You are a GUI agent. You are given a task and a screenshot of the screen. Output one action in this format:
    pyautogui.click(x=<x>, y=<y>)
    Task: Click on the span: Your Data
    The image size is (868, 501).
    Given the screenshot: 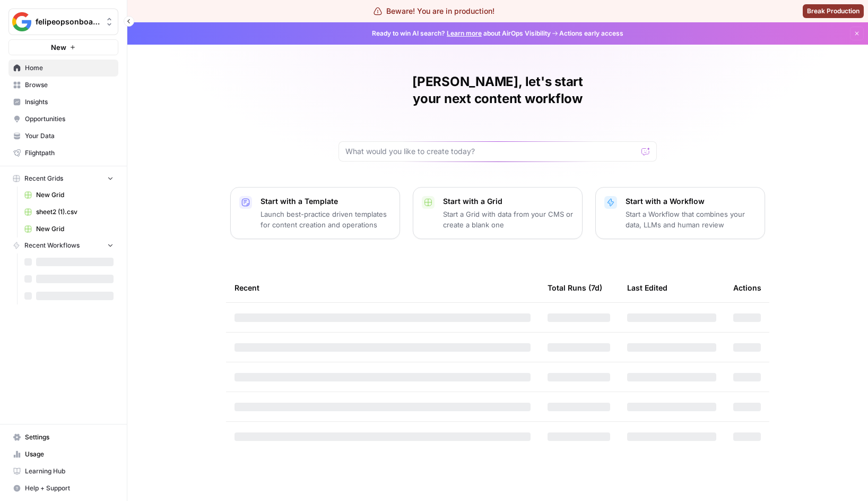 What is the action you would take?
    pyautogui.click(x=69, y=136)
    